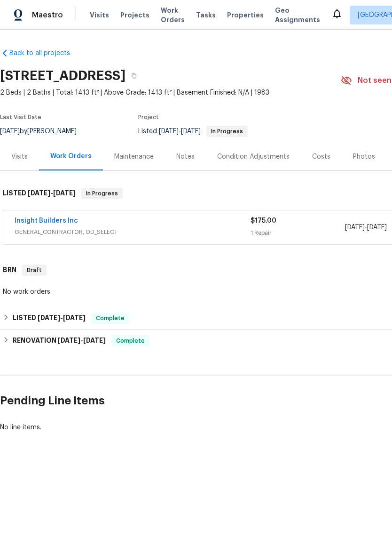  I want to click on h6: BRN, so click(10, 270).